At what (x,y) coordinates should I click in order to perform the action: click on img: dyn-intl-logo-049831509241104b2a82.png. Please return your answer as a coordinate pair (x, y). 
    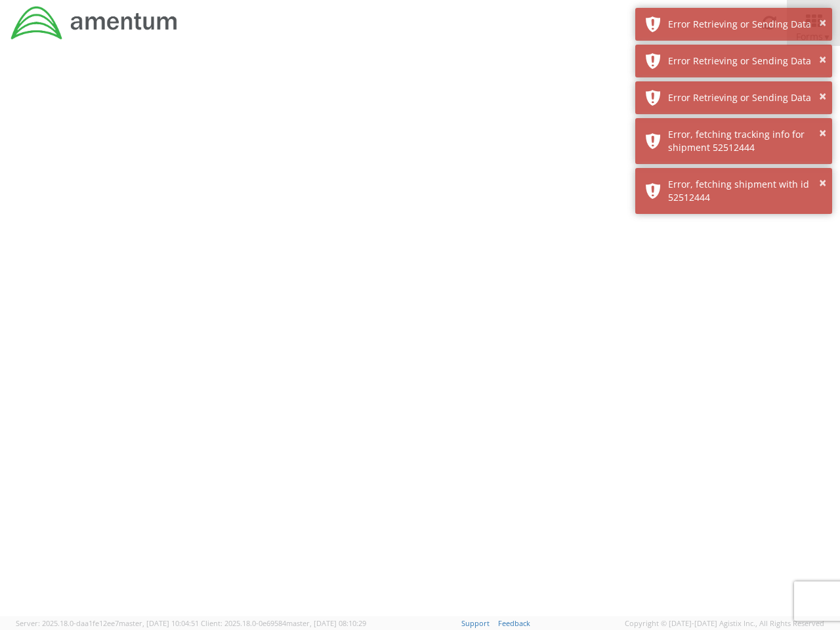
    Looking at the image, I should click on (95, 23).